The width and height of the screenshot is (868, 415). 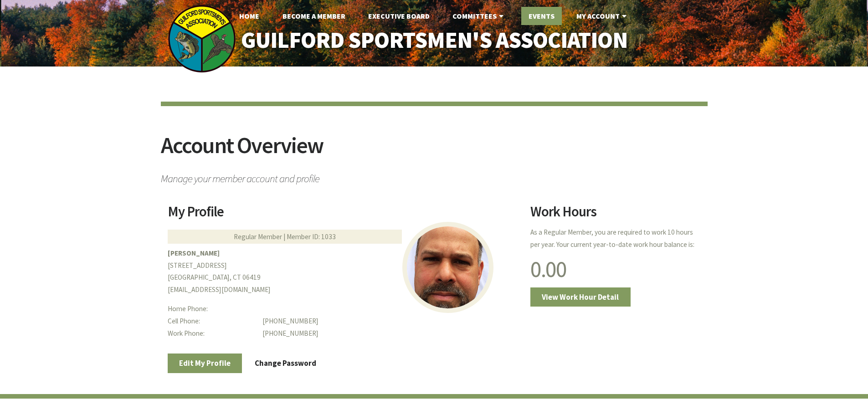 What do you see at coordinates (580, 297) in the screenshot?
I see `a: View Work Hour Detail` at bounding box center [580, 297].